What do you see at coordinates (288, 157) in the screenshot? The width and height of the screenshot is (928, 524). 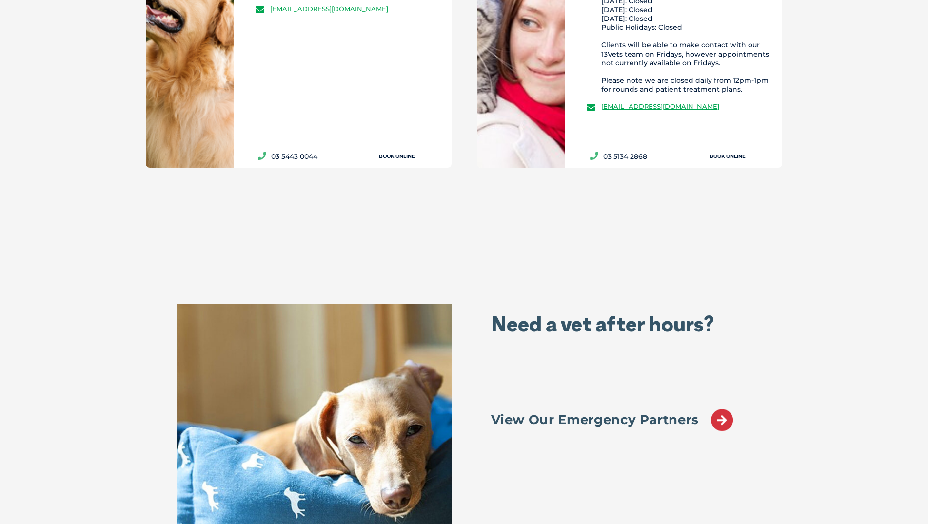 I see `a: 03 5443 0044` at bounding box center [288, 157].